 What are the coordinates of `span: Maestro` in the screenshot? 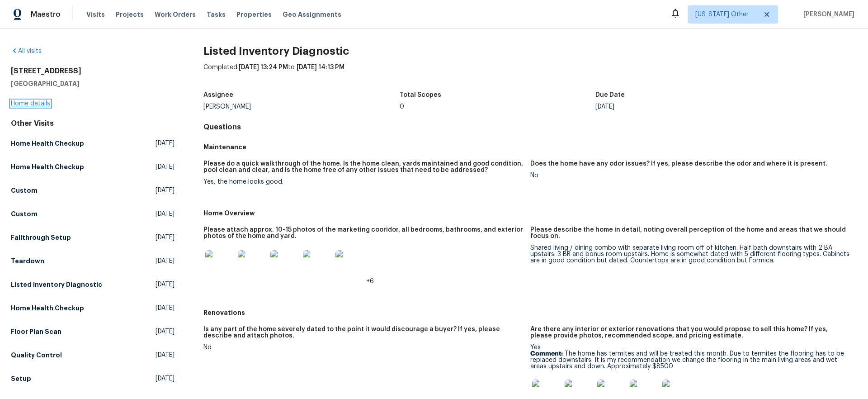 It's located at (46, 14).